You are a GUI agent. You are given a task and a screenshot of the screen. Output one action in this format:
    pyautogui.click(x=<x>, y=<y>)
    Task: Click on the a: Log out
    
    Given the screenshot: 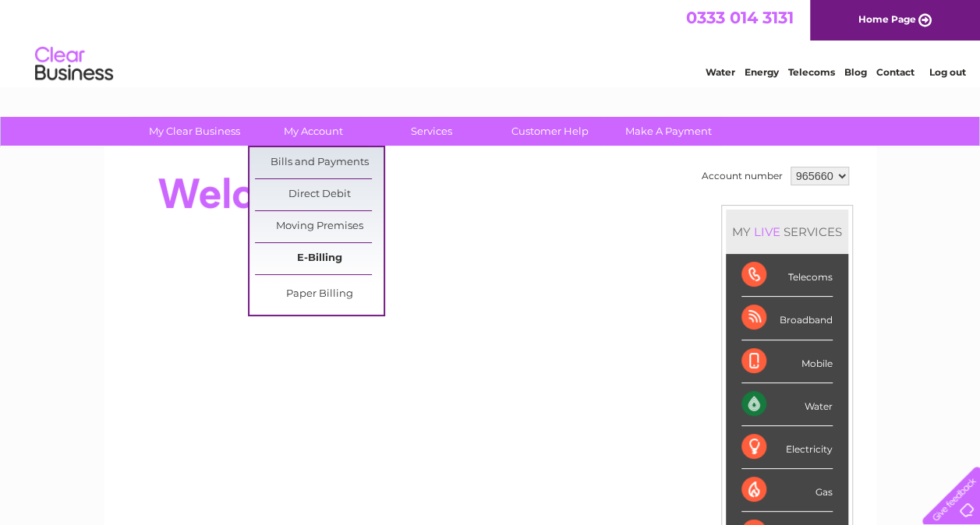 What is the action you would take?
    pyautogui.click(x=946, y=72)
    